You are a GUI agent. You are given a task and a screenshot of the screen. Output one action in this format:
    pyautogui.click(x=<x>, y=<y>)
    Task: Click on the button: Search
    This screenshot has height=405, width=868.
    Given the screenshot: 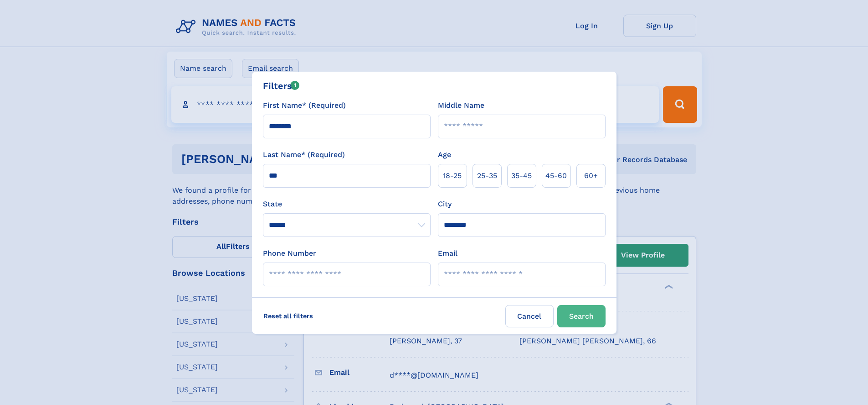 What is the action you would take?
    pyautogui.click(x=581, y=316)
    